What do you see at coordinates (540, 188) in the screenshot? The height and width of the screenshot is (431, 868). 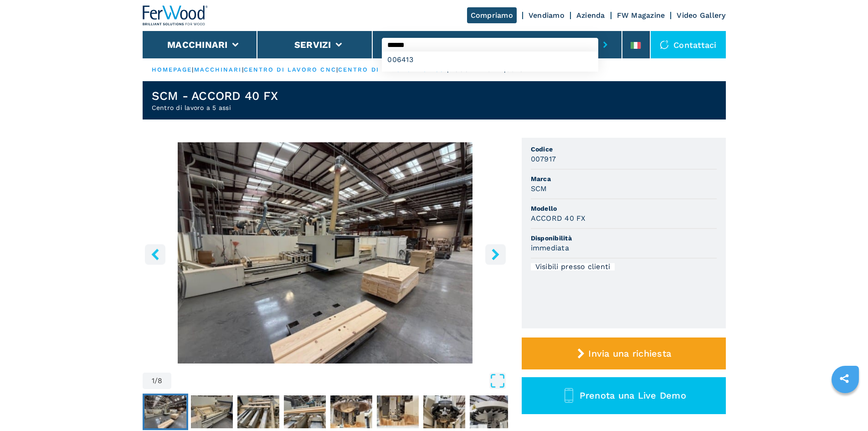 I see `h3: SCM` at bounding box center [540, 188].